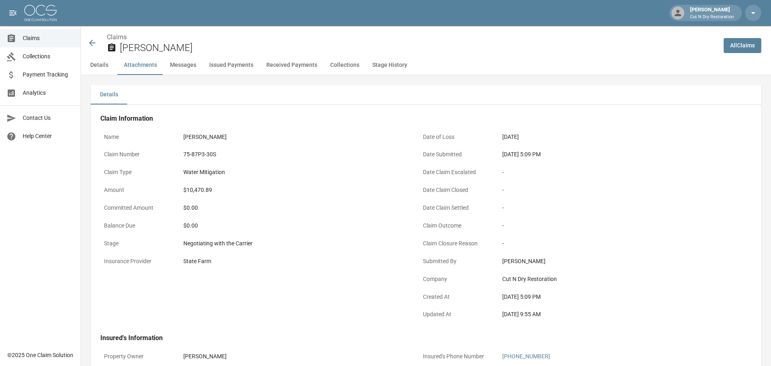 This screenshot has height=366, width=771. What do you see at coordinates (414, 119) in the screenshot?
I see `h4: Claim Information` at bounding box center [414, 119].